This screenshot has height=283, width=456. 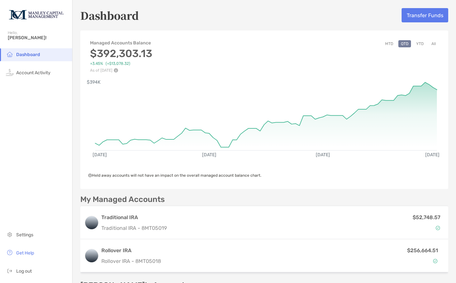 What do you see at coordinates (121, 53) in the screenshot?
I see `h3: $392,303.13` at bounding box center [121, 53].